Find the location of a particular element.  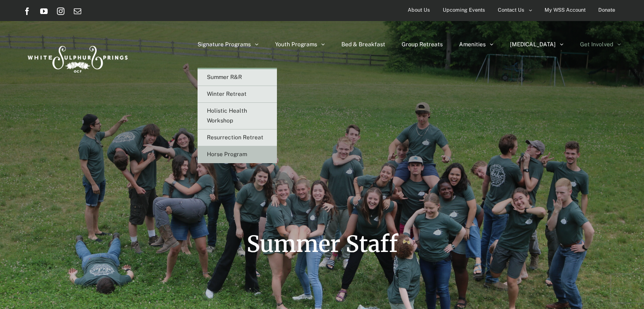

a: Group Retreats is located at coordinates (422, 45).